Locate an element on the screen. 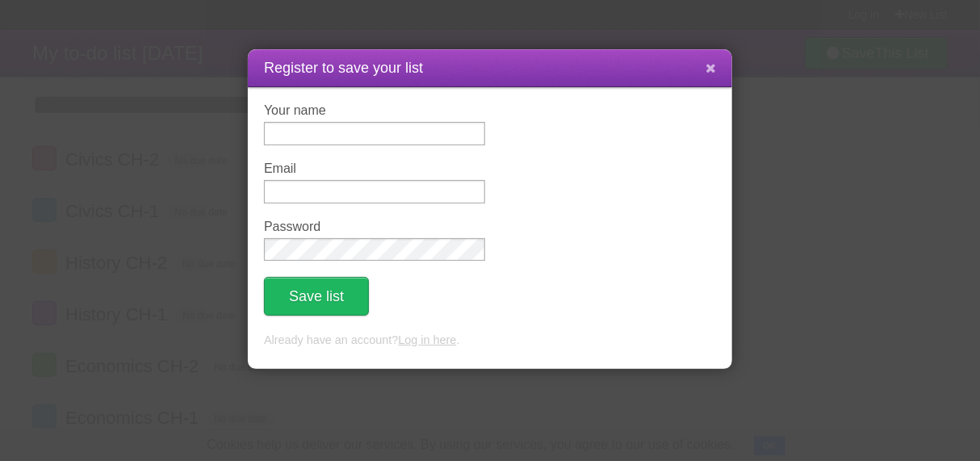 Image resolution: width=980 pixels, height=461 pixels. label: Password is located at coordinates (374, 227).